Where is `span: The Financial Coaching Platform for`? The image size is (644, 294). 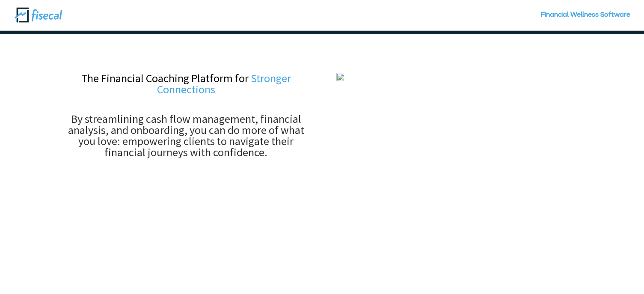 span: The Financial Coaching Platform for is located at coordinates (165, 78).